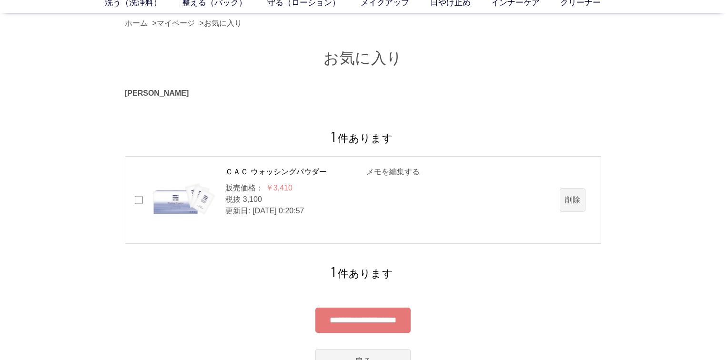  I want to click on dt: 更新日:, so click(238, 211).